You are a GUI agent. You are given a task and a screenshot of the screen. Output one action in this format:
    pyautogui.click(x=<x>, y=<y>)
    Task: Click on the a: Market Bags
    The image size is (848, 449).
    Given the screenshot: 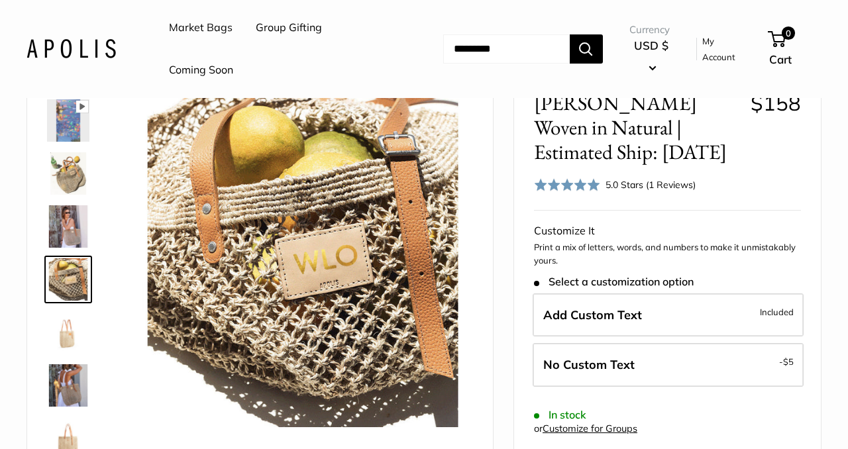 What is the action you would take?
    pyautogui.click(x=201, y=28)
    